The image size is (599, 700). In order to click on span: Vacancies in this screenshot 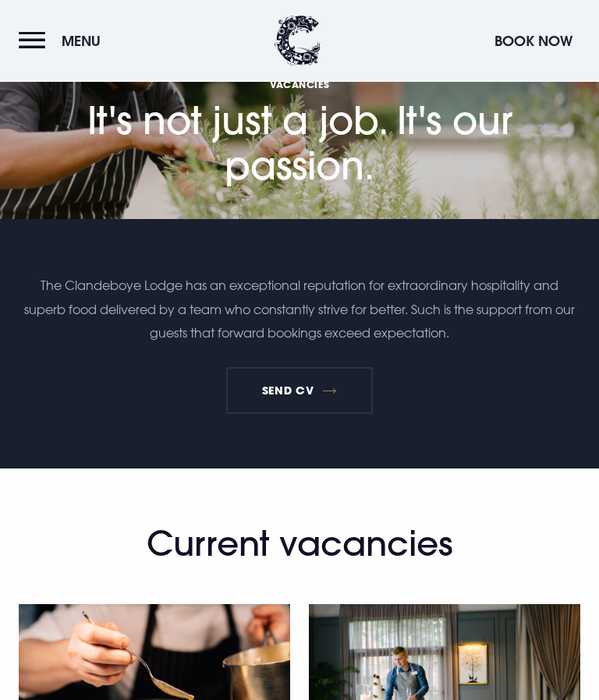, I will do `click(300, 85)`.